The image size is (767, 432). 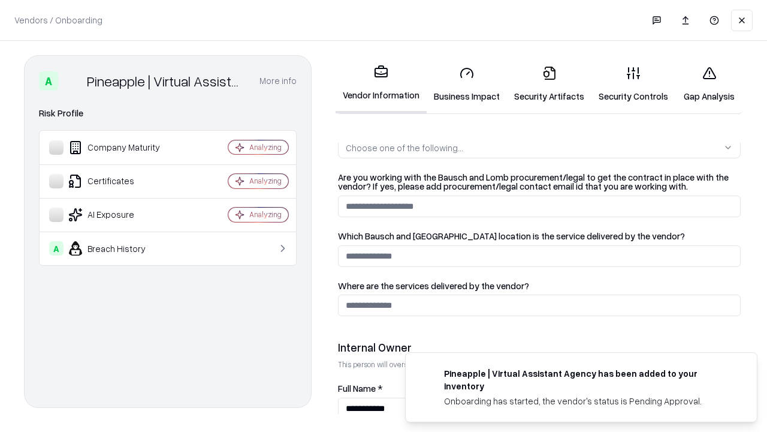 I want to click on div: Pineapple | Virtual Assistant Agency, so click(x=166, y=81).